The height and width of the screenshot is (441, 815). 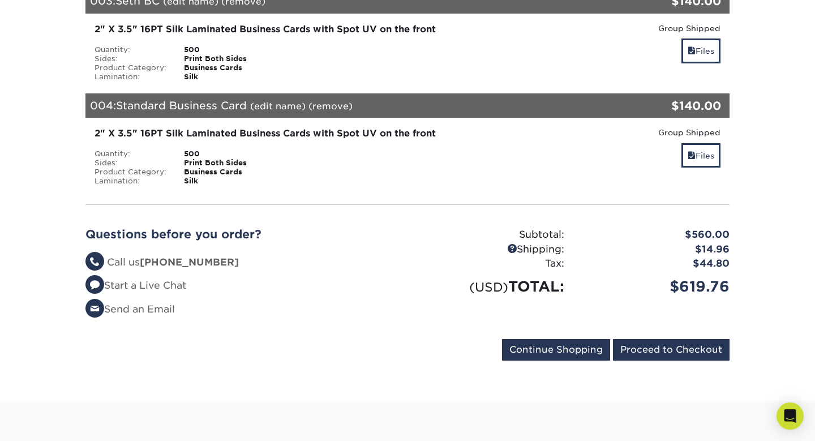 What do you see at coordinates (488, 287) in the screenshot?
I see `small: (USD)` at bounding box center [488, 287].